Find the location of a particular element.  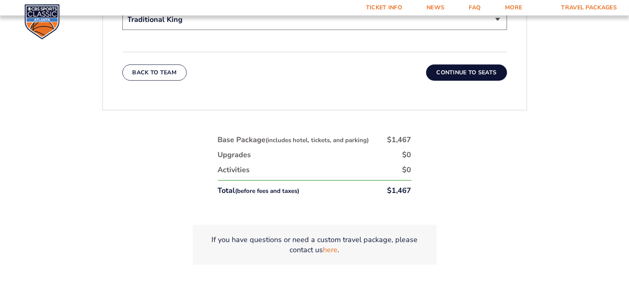

button: Back To Team is located at coordinates (155, 73).